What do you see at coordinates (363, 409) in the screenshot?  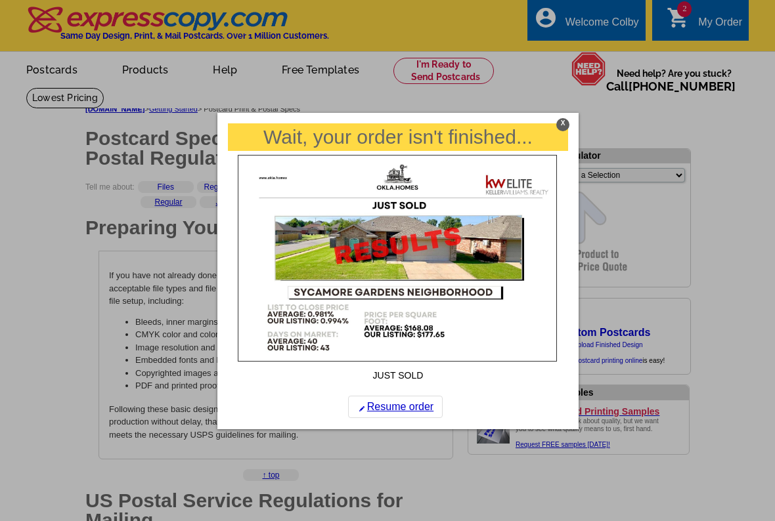 I see `img: pencil-icon.gif` at bounding box center [363, 409].